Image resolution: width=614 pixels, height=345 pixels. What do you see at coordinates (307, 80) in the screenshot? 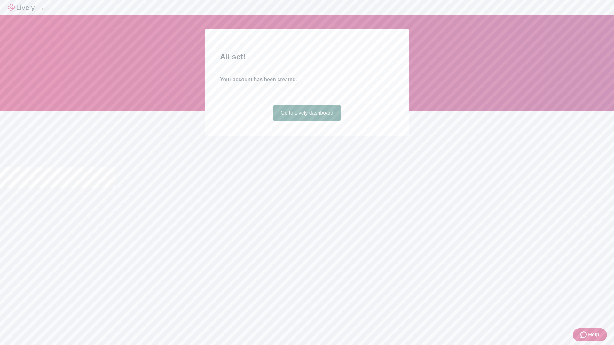
I see `h4: Your account has been created.` at bounding box center [307, 80].